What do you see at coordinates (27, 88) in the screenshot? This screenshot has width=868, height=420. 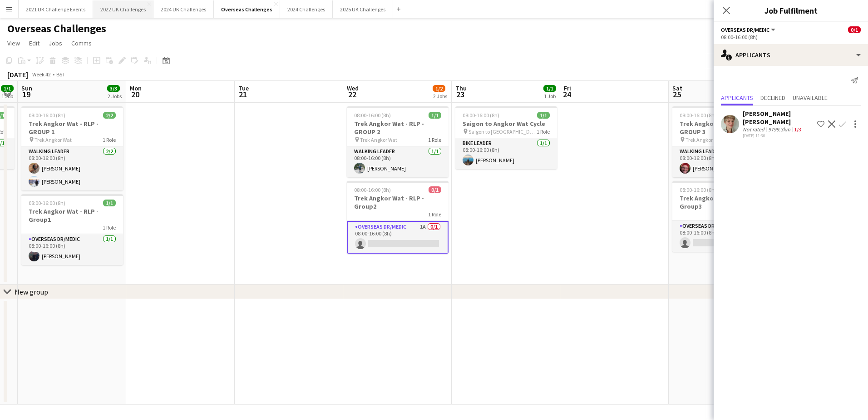 I see `span: Sun` at bounding box center [27, 88].